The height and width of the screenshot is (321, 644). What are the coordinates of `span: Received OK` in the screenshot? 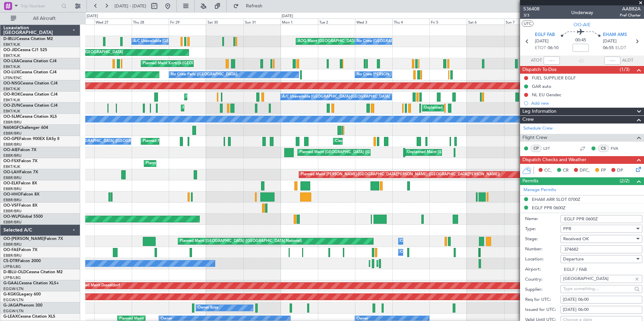 It's located at (576, 239).